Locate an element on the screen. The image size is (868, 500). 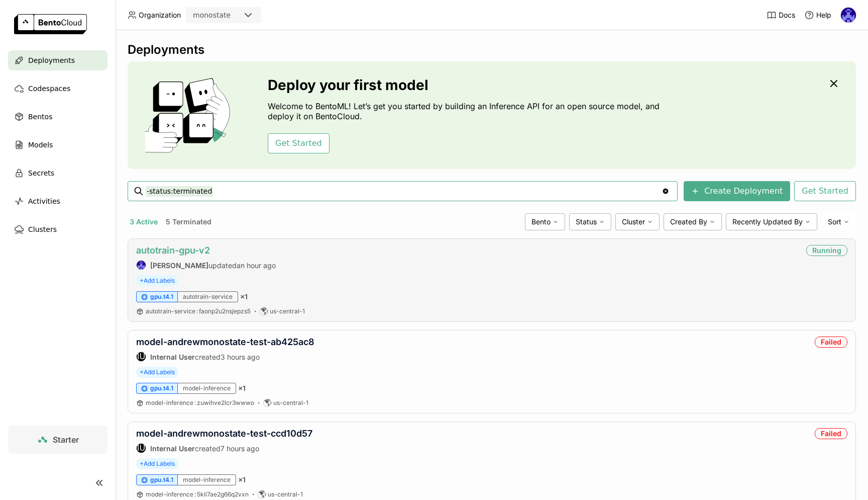
a: Activities is located at coordinates (58, 201).